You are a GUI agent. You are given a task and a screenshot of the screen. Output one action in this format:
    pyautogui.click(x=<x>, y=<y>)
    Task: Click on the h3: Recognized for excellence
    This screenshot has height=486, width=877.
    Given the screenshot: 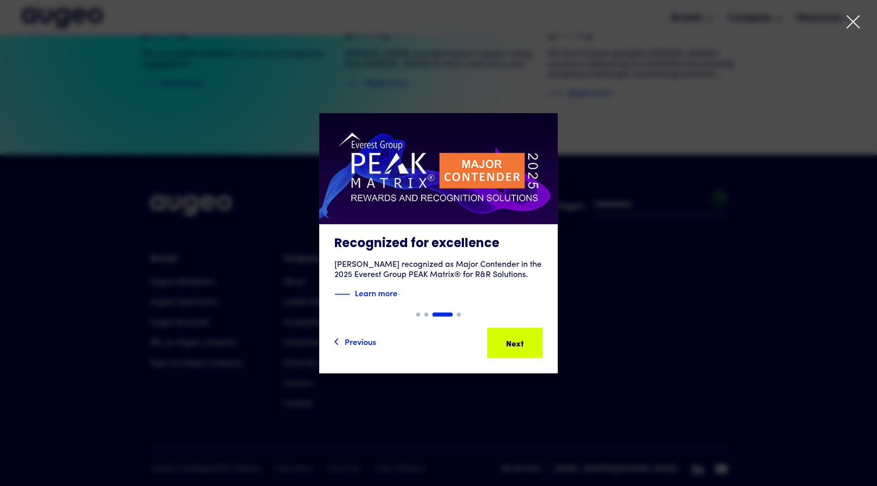 What is the action you would take?
    pyautogui.click(x=438, y=244)
    